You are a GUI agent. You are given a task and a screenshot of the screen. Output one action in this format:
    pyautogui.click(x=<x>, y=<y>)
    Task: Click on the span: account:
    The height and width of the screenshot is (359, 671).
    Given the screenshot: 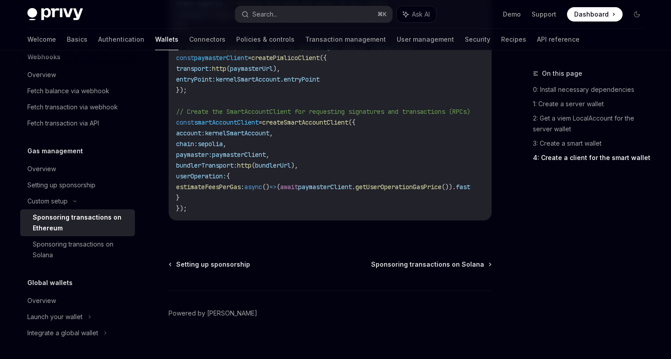 What is the action you would take?
    pyautogui.click(x=190, y=133)
    